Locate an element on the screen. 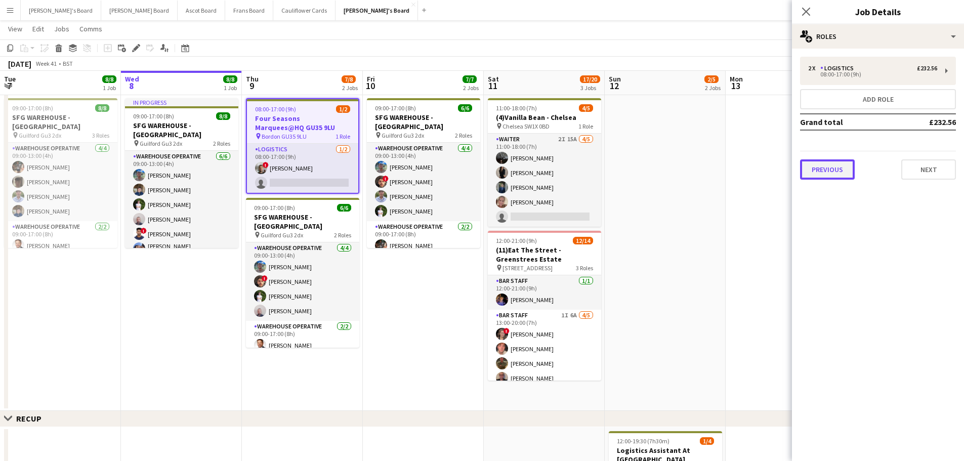 The width and height of the screenshot is (964, 461). button: Previous is located at coordinates (827, 169).